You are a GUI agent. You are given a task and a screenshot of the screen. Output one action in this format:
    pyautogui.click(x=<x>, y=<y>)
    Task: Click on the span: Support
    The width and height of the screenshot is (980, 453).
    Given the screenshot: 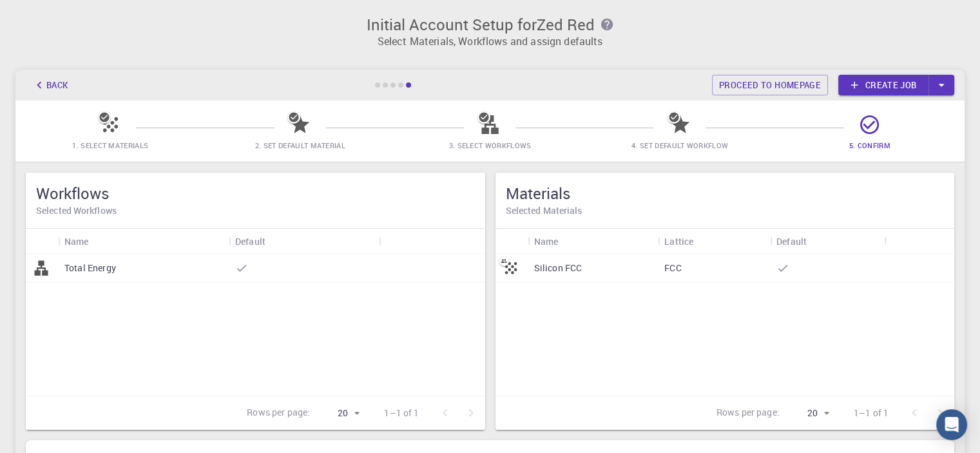 What is the action you would take?
    pyautogui.click(x=49, y=15)
    